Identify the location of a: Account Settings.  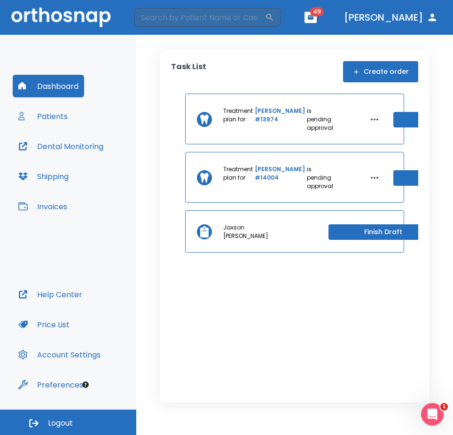
(59, 355).